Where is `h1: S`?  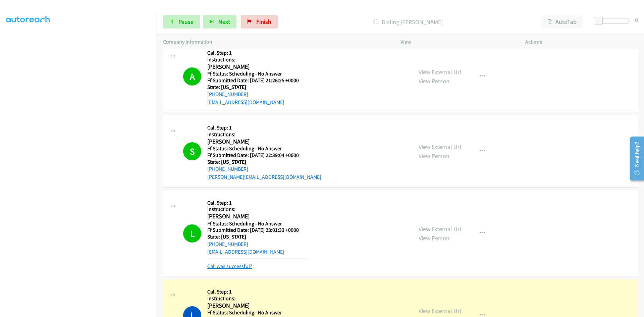
h1: S is located at coordinates (192, 151).